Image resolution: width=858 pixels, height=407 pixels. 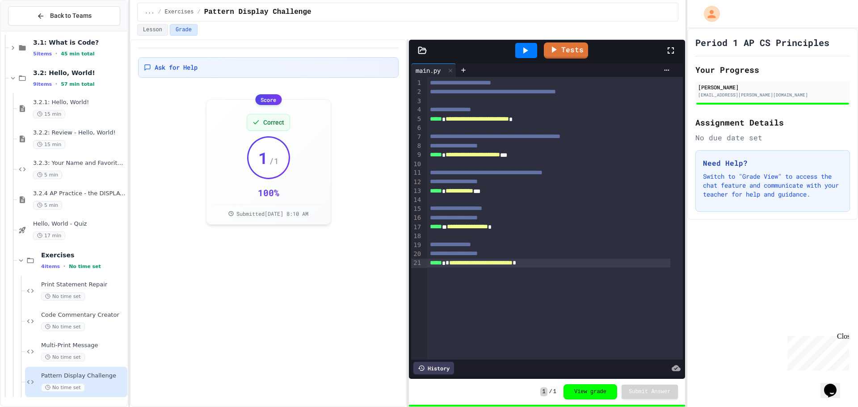 I want to click on div: My Account, so click(x=708, y=14).